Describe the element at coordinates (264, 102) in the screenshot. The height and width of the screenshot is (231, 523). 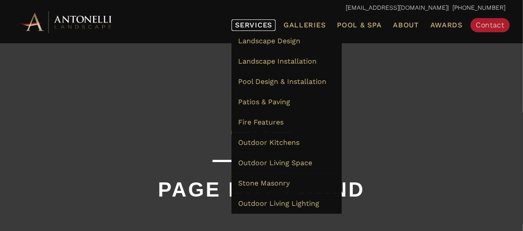
I see `span: Patios & Paving` at that location.